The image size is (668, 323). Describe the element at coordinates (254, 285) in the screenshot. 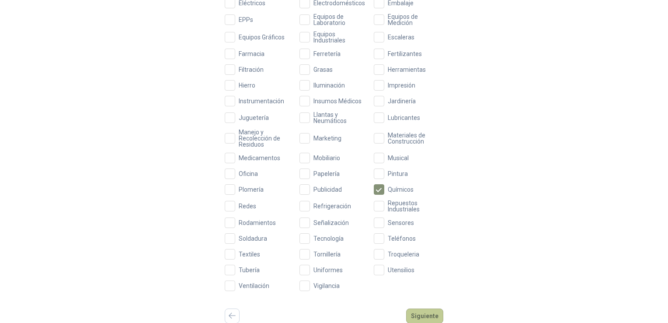

I see `span: Ventilación` at that location.